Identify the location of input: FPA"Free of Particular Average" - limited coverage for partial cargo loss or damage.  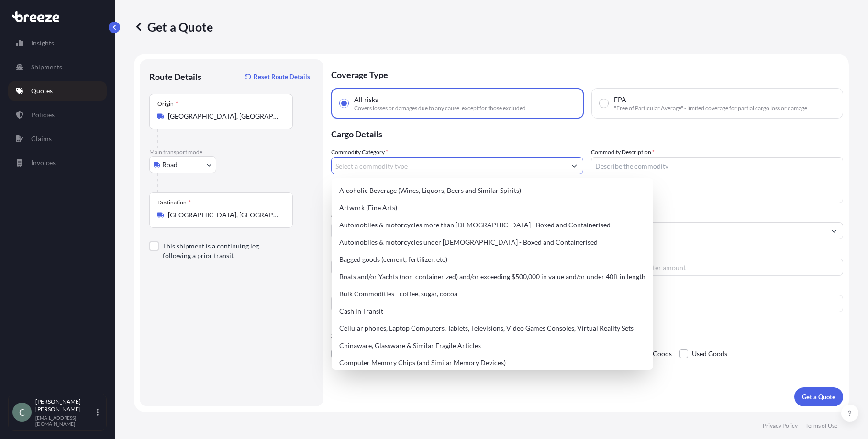
(604, 103).